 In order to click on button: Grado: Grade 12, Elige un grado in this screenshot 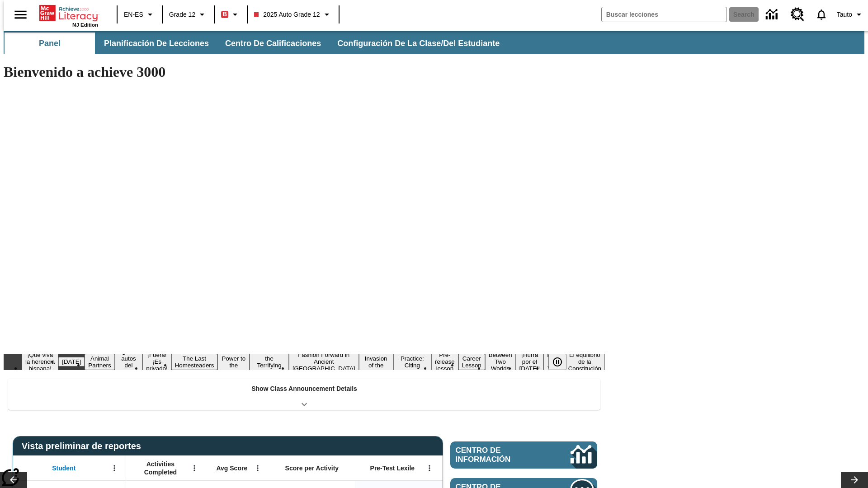, I will do `click(188, 14)`.